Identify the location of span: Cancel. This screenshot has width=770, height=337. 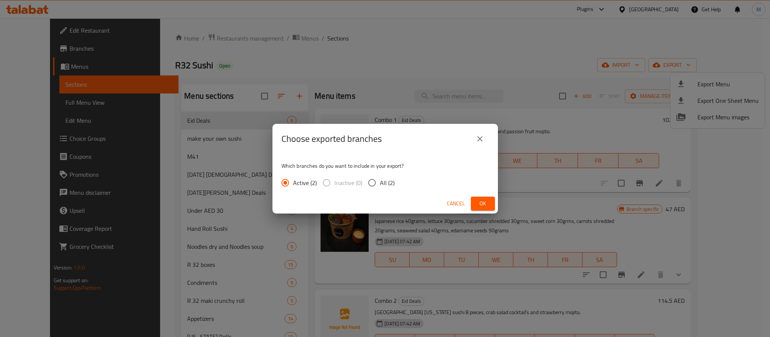
(456, 204).